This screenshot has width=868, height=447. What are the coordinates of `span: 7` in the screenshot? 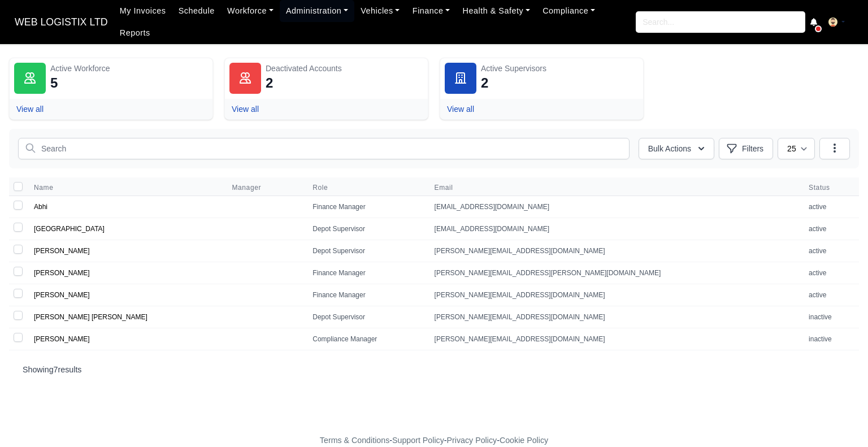 It's located at (56, 369).